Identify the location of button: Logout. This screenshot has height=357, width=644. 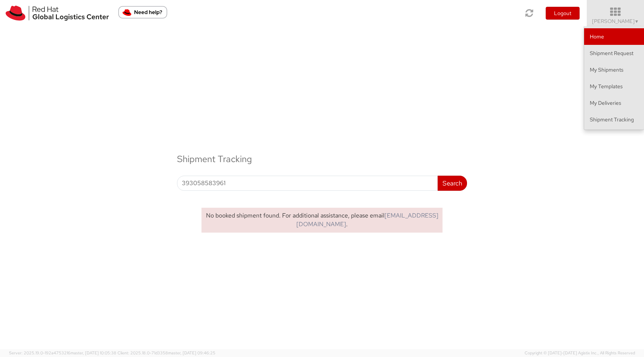
(562, 13).